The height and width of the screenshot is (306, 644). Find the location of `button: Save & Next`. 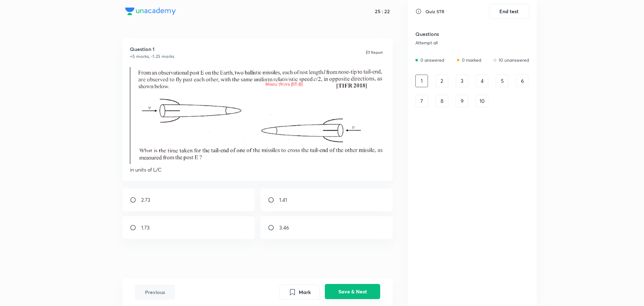

button: Save & Next is located at coordinates (352, 291).